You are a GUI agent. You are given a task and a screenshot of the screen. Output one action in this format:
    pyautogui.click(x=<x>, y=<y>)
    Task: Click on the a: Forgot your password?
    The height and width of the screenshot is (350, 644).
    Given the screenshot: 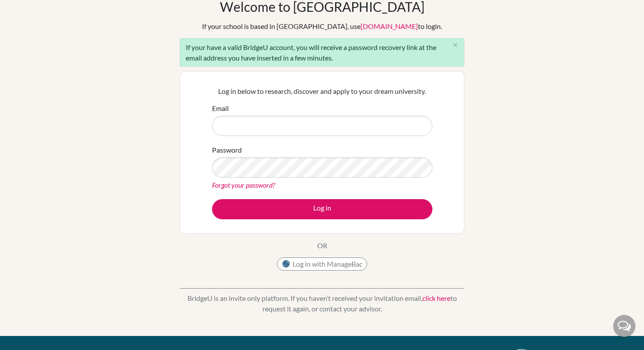 What is the action you would take?
    pyautogui.click(x=244, y=185)
    